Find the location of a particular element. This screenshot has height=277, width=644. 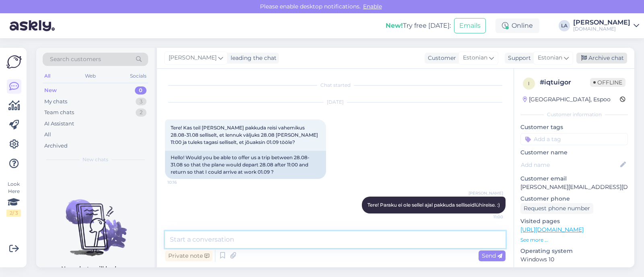

div: Private note is located at coordinates (189, 256).